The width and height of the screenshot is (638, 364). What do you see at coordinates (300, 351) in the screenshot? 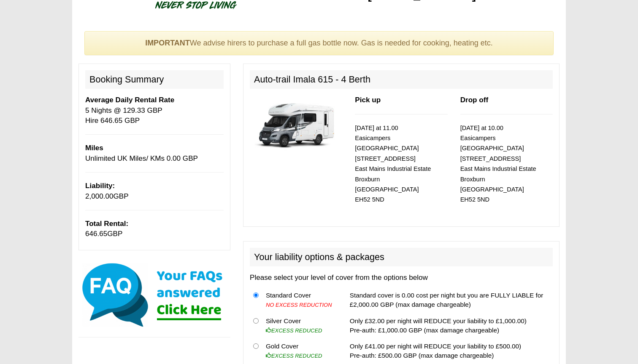
I see `td: Gold Cover` at bounding box center [300, 351].